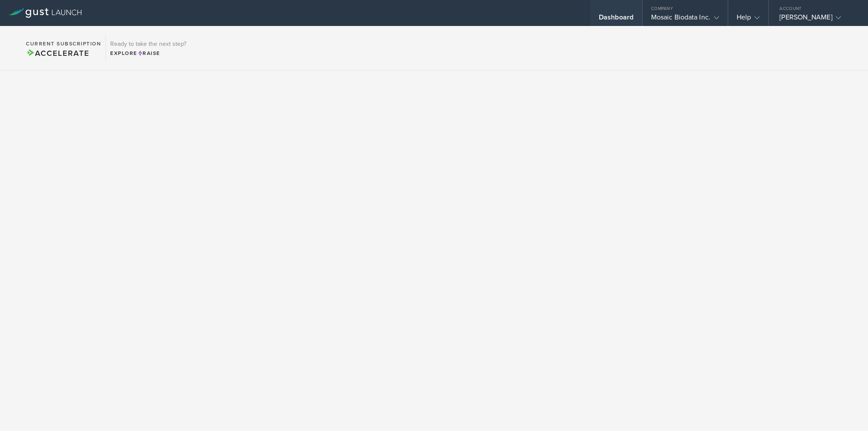  I want to click on h2: Current Subscription, so click(63, 44).